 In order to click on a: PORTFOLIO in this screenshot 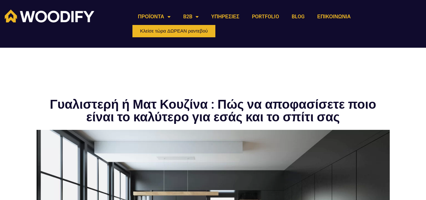, I will do `click(265, 17)`.